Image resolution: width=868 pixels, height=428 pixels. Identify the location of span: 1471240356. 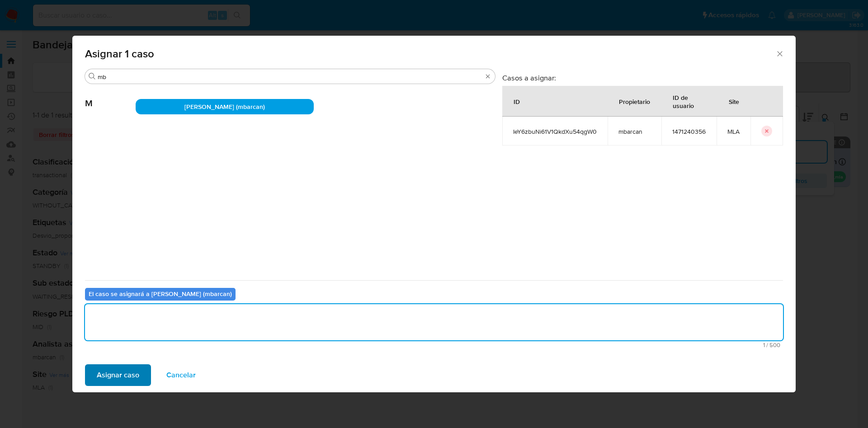
(689, 131).